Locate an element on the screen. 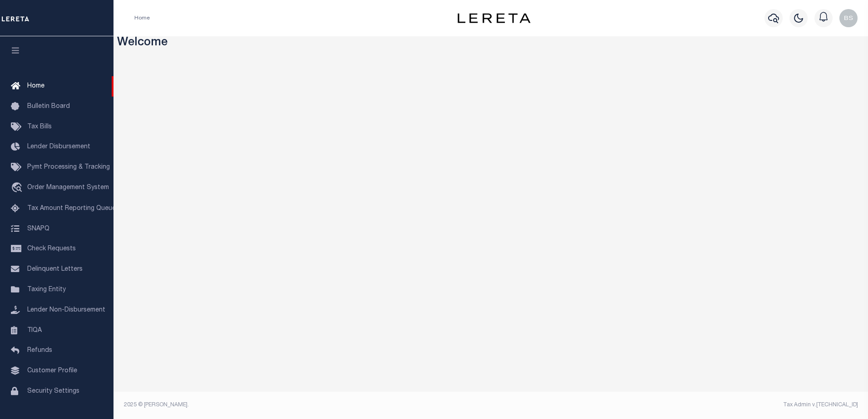  span: Tax Amount Reporting Queue is located at coordinates (71, 209).